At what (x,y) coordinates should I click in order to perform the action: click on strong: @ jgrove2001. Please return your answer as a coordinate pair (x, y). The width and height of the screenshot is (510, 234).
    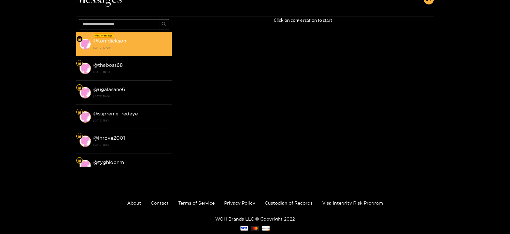
    Looking at the image, I should click on (109, 138).